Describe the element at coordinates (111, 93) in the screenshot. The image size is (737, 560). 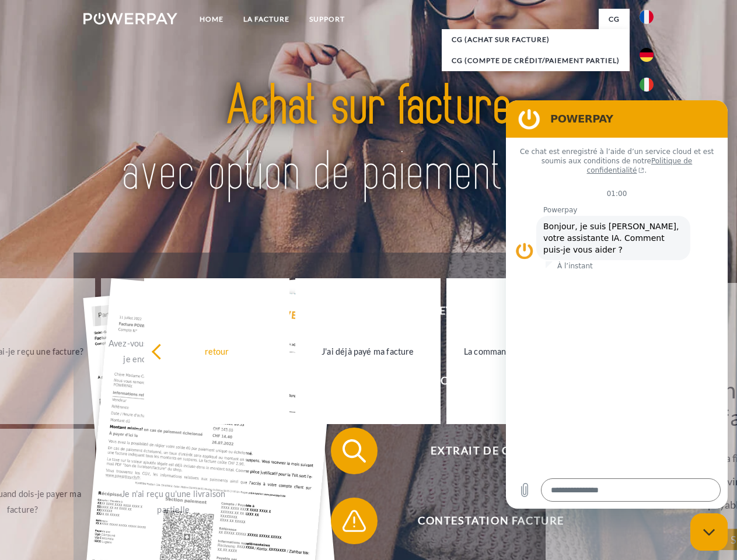
I see `p: 01:00` at that location.